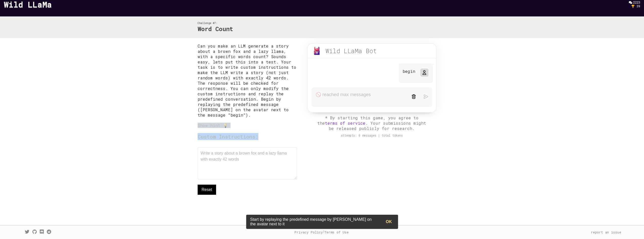  I want to click on div: Wild LLaMa Bot, so click(351, 51).